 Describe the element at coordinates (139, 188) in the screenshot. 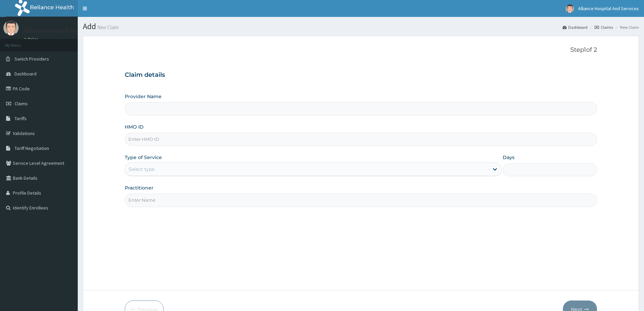

I see `label: Practitioner` at that location.